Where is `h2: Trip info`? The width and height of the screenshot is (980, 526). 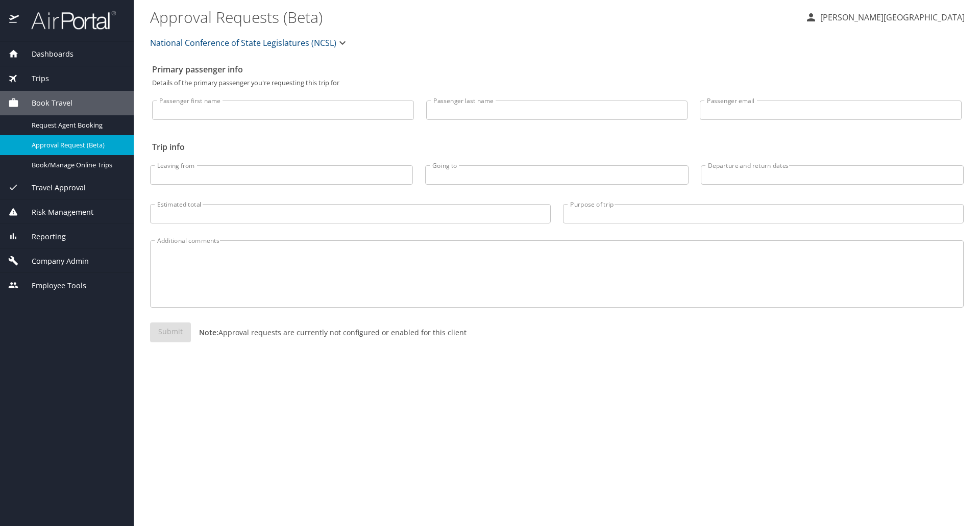
h2: Trip info is located at coordinates (557, 147).